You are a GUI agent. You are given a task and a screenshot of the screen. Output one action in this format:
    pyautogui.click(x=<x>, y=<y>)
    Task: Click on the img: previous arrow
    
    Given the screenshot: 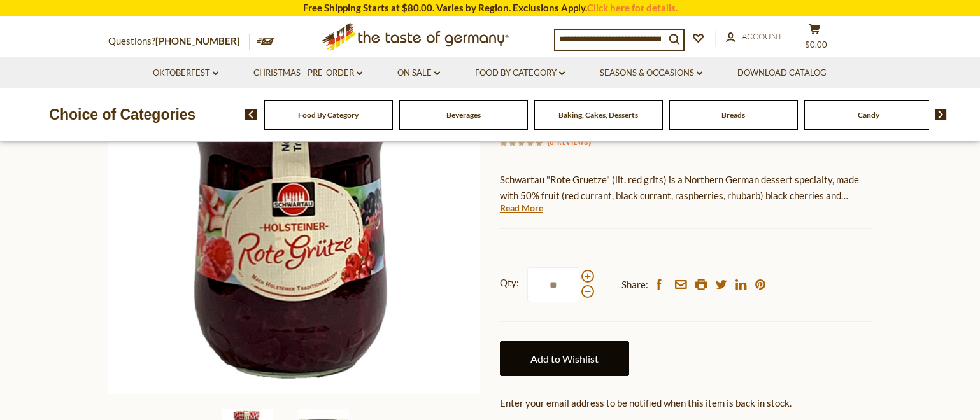 What is the action you would take?
    pyautogui.click(x=251, y=115)
    